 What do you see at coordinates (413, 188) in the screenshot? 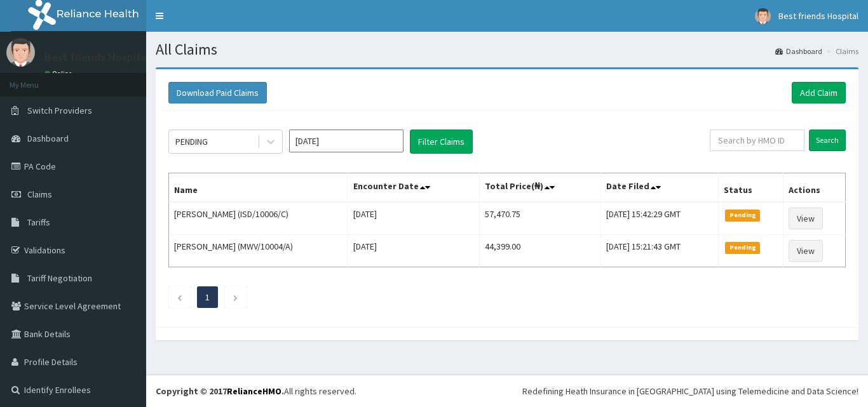
I see `th: Encounter Date` at bounding box center [413, 188].